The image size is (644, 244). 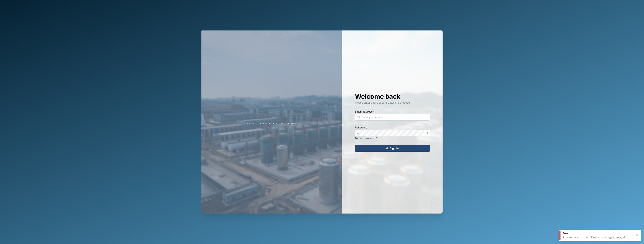 What do you see at coordinates (393, 96) in the screenshot?
I see `h1: Welcome back` at bounding box center [393, 96].